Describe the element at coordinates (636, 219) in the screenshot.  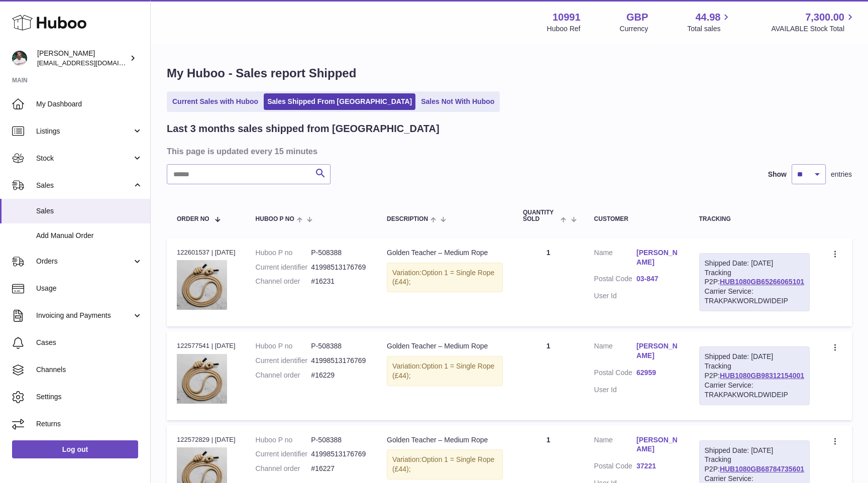
I see `div: Customer` at that location.